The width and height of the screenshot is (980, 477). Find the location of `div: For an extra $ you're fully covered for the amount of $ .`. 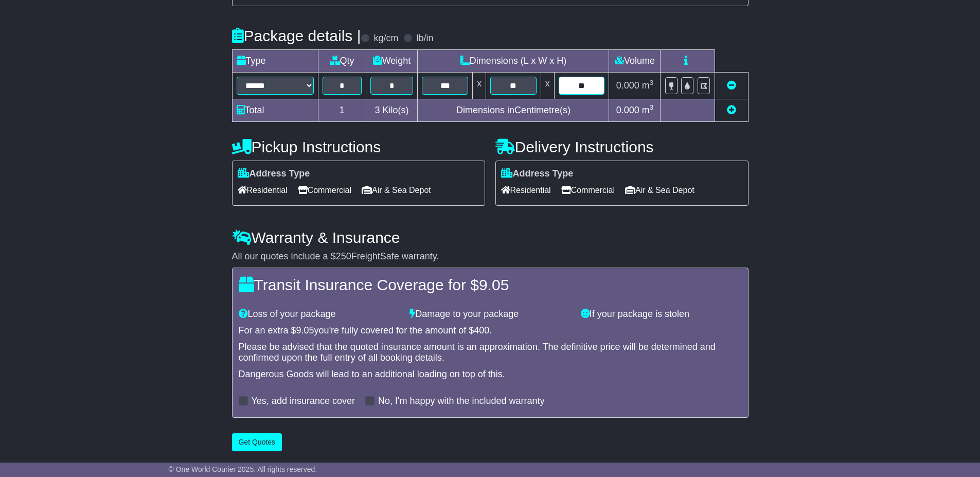

div: For an extra $ you're fully covered for the amount of $ . is located at coordinates (490, 331).